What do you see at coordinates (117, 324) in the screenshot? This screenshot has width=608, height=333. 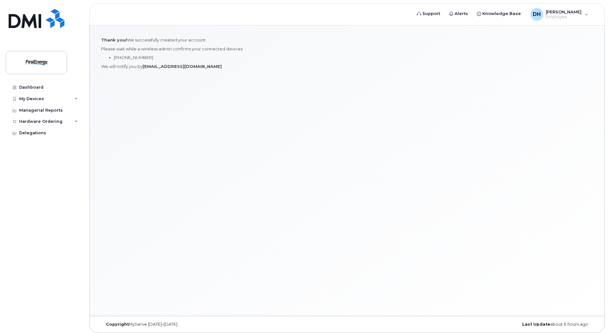 I see `strong: Copyright` at bounding box center [117, 324].